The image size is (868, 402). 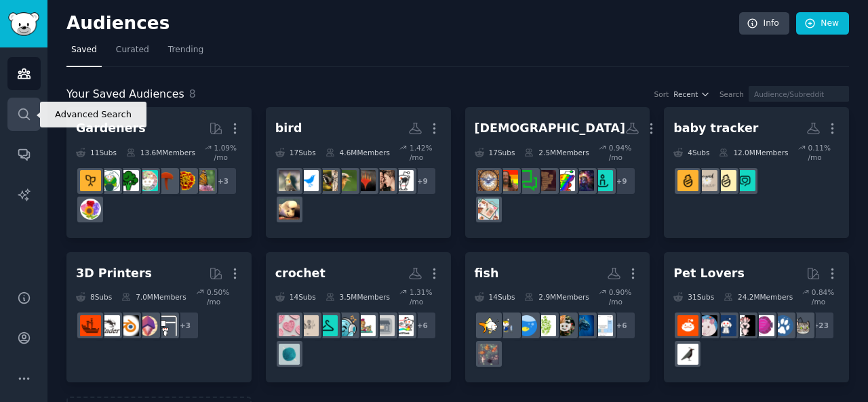 I want to click on div: Sort, so click(x=662, y=94).